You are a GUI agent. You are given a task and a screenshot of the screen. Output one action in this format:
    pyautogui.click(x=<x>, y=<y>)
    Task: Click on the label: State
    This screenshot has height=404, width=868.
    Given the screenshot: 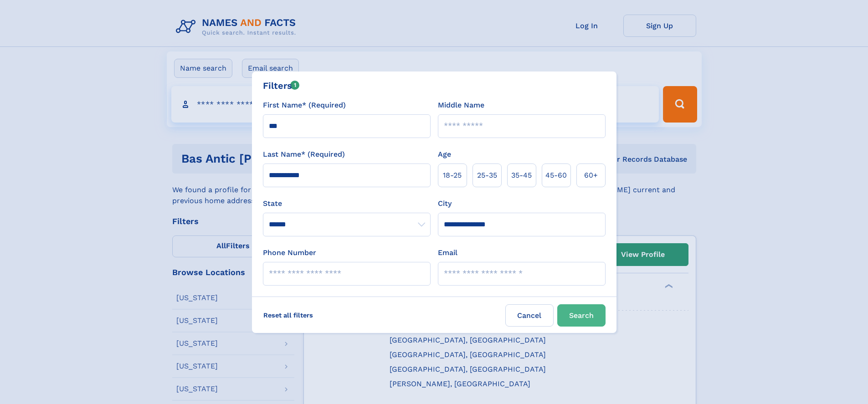 What is the action you would take?
    pyautogui.click(x=346, y=204)
    